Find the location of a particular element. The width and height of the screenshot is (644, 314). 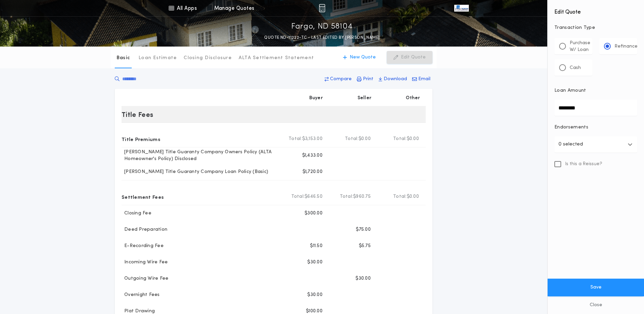

p: Refinance is located at coordinates (626, 47).